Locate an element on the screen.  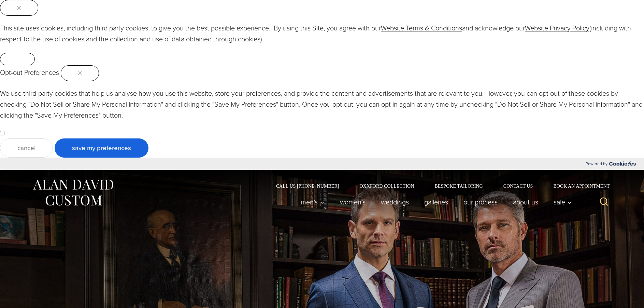
a: Website Privacy Policy is located at coordinates (557, 28).